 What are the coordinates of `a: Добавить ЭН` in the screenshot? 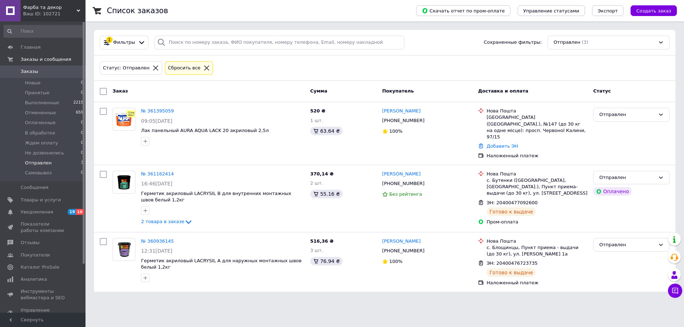 It's located at (502, 146).